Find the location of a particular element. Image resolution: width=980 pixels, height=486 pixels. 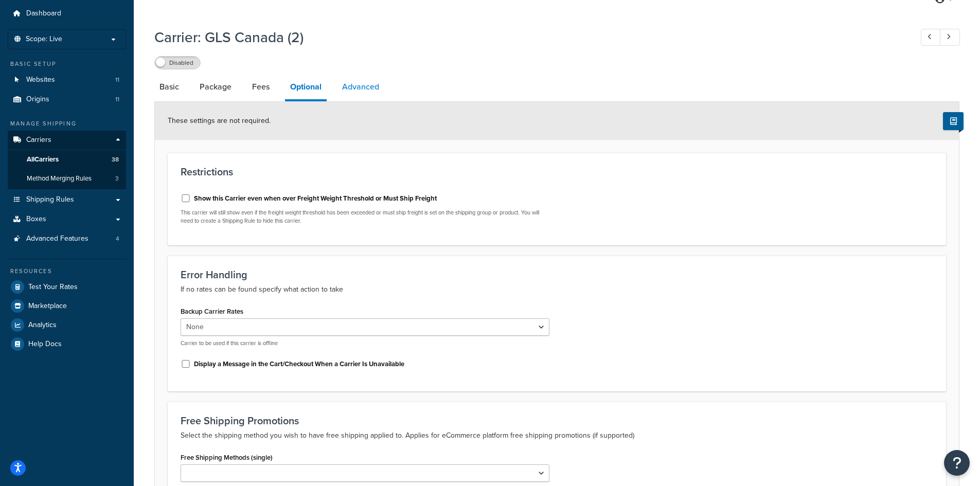

li: Dashboard is located at coordinates (67, 13).